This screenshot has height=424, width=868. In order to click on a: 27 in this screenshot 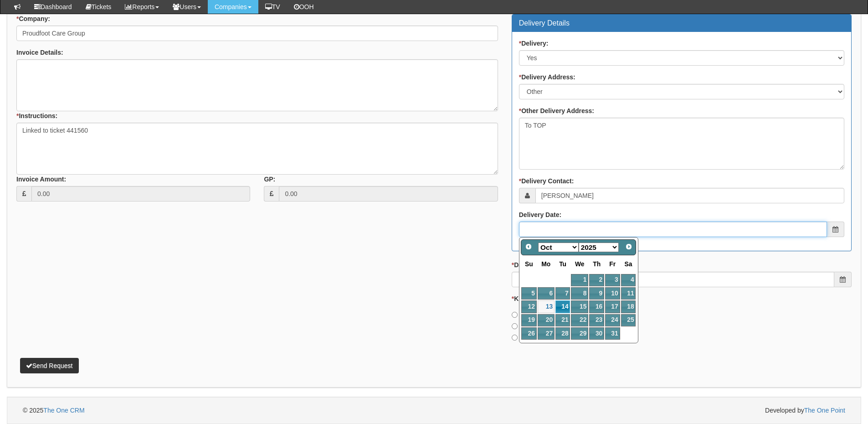, I will do `click(546, 333)`.